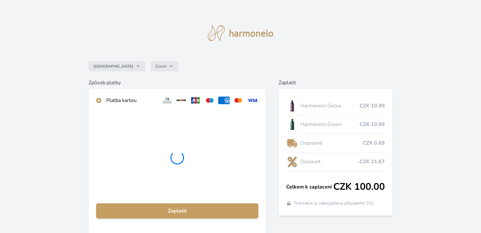  What do you see at coordinates (330, 125) in the screenshot?
I see `span: Harmonelo Green` at bounding box center [330, 125].